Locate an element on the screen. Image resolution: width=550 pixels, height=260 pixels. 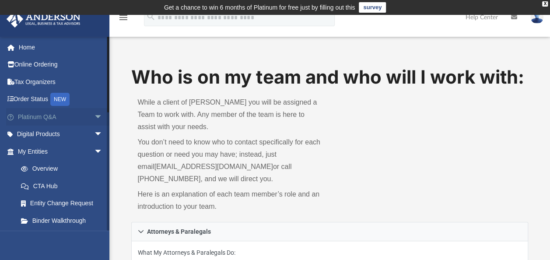
span: Attorneys & Paralegals is located at coordinates (179, 231).